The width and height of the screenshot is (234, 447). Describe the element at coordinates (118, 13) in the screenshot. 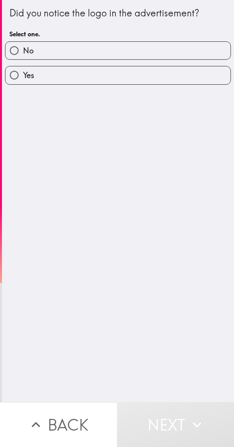

I see `div: Did you notice the logo in the advertisement?` at that location.